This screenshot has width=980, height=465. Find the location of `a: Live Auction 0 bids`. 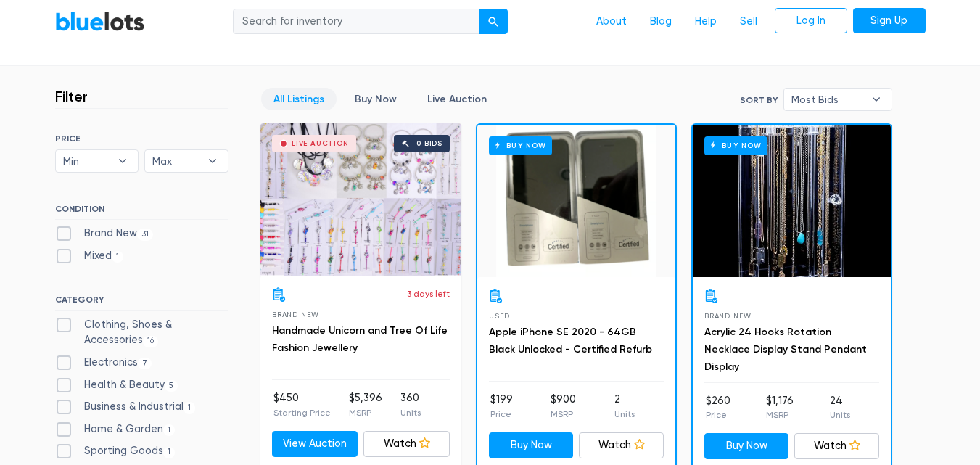

a: Live Auction 0 bids is located at coordinates (360, 199).